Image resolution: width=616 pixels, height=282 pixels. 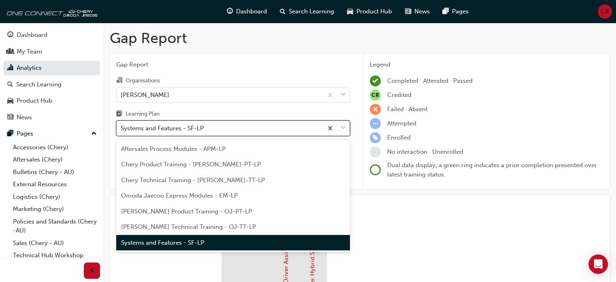 What do you see at coordinates (375, 137) in the screenshot?
I see `span: learningRecordVerb_ENROLL-icon` at bounding box center [375, 137].